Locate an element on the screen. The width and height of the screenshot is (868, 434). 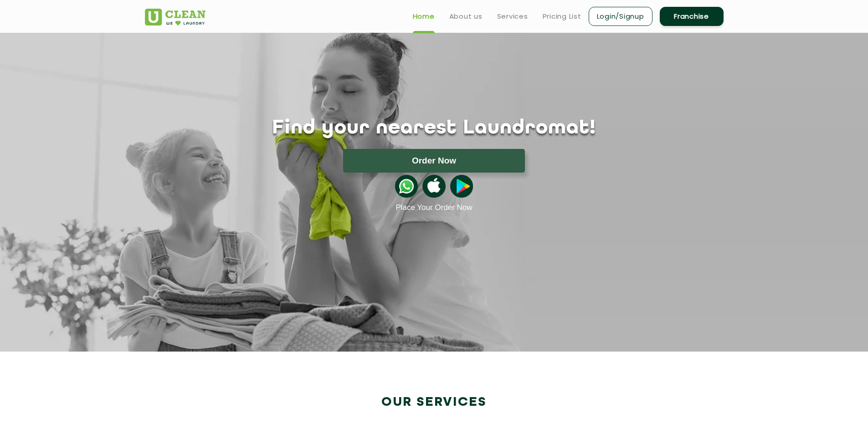
img: playstoreicon.png is located at coordinates (461, 187).